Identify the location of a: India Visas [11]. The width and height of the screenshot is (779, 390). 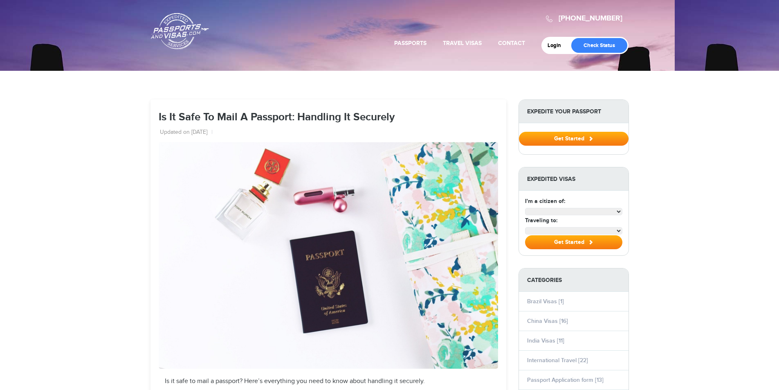
(545, 340).